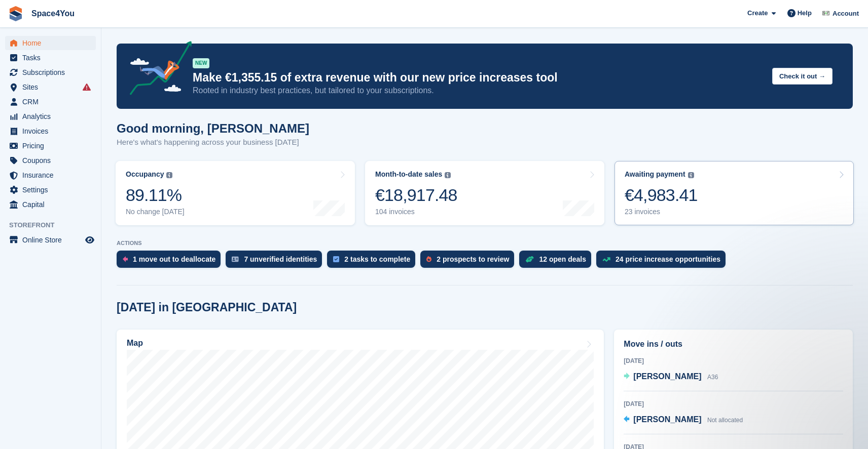 The image size is (868, 449). What do you see at coordinates (734, 193) in the screenshot?
I see `a: Awaiting payment €4,983.41 23 invoices` at bounding box center [734, 193].